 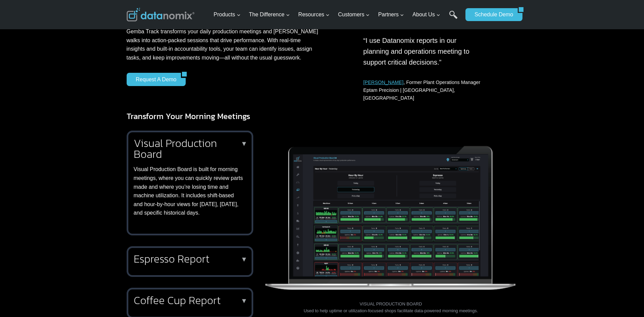 What do you see at coordinates (168, 32) in the screenshot?
I see `span: Phone number` at bounding box center [168, 32].